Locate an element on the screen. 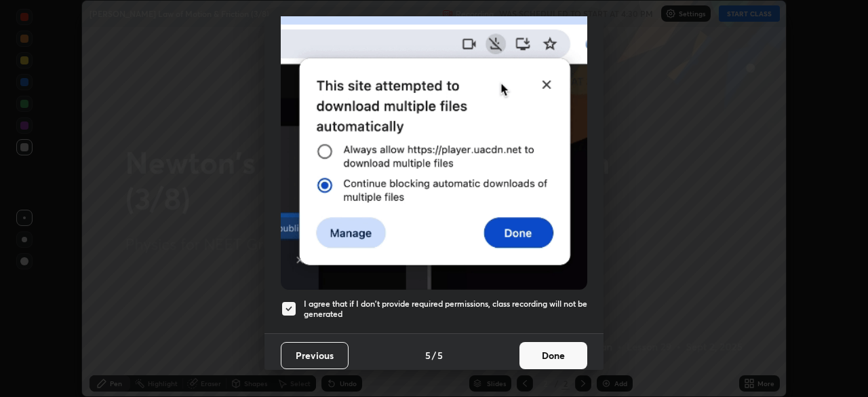 The image size is (868, 397). button: Done is located at coordinates (554, 355).